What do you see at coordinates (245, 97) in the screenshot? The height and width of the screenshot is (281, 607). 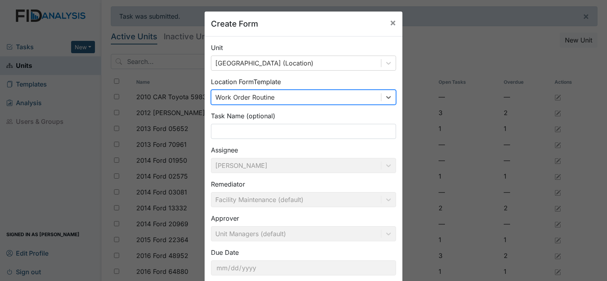 I see `div: Work Order Routine` at bounding box center [245, 97].